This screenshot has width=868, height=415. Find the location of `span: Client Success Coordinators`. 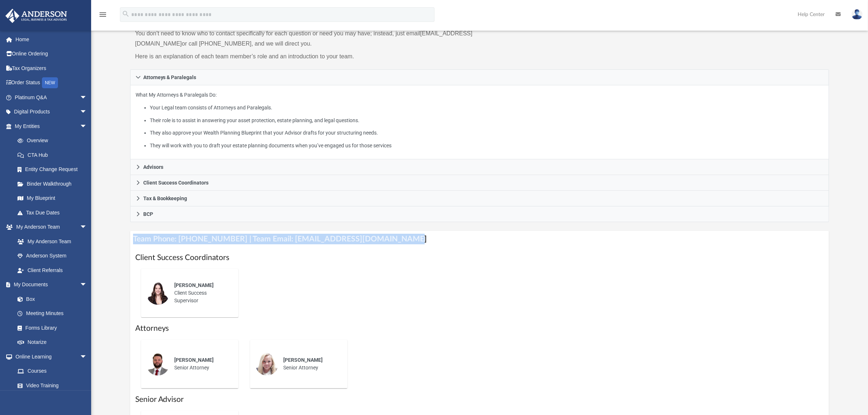

span: Client Success Coordinators is located at coordinates (176, 183).